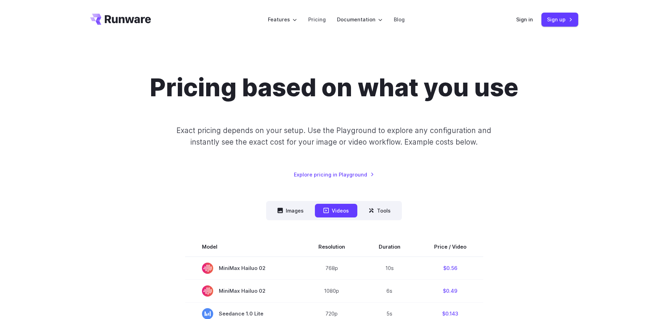 This screenshot has width=668, height=319. Describe the element at coordinates (379, 211) in the screenshot. I see `button: Tools` at that location.